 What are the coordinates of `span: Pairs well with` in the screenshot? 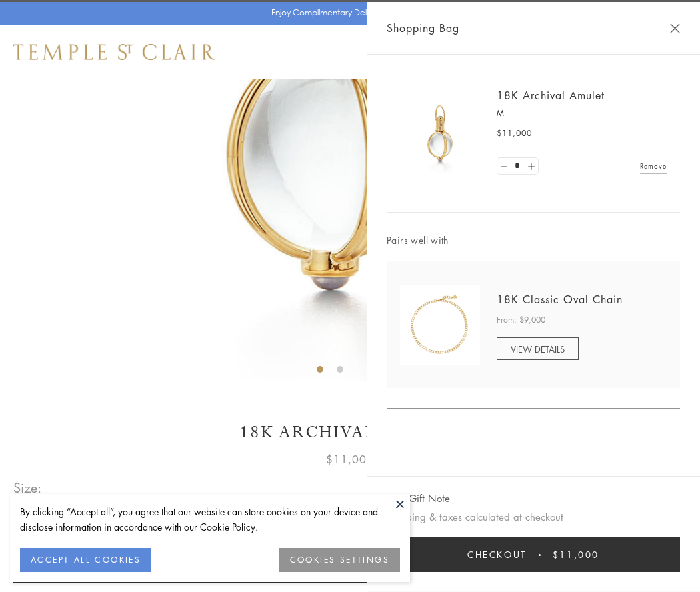 It's located at (533, 240).